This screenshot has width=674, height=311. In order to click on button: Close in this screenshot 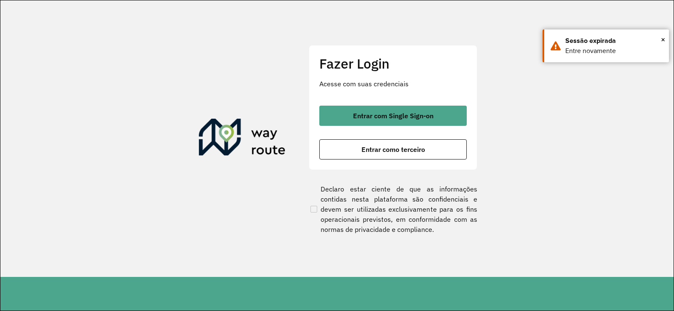, I will do `click(663, 40)`.